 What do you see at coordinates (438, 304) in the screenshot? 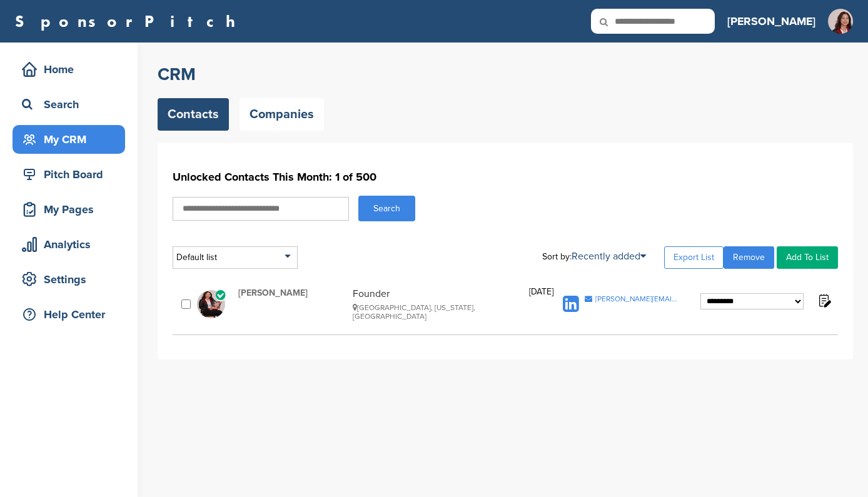
I see `div: Founder` at bounding box center [438, 304].